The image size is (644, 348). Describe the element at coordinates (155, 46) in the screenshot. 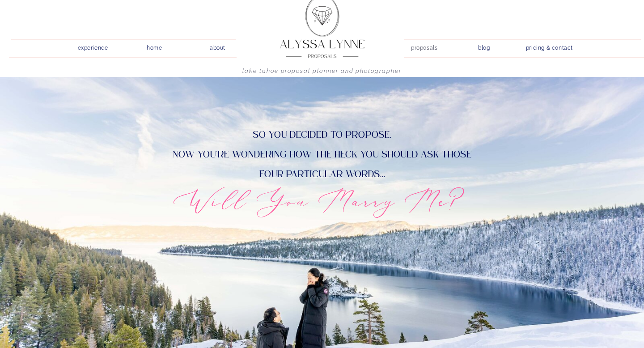

I see `a: home` at that location.